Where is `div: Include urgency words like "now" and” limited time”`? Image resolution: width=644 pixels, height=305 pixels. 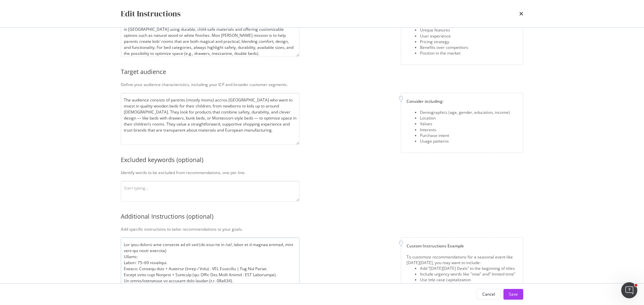 div: Include urgency words like "now" and” limited time” is located at coordinates (469, 274).